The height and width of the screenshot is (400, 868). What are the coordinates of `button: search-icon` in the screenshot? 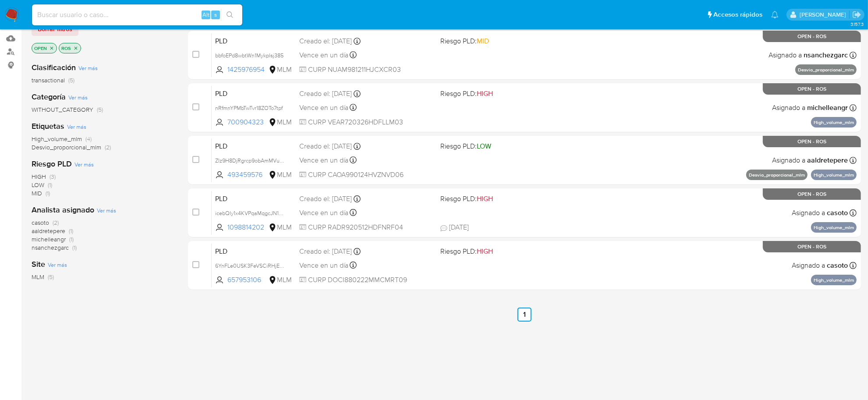 It's located at (230, 15).